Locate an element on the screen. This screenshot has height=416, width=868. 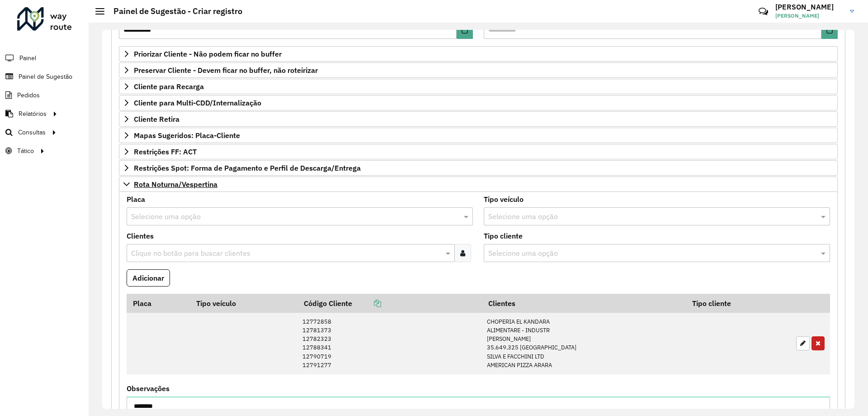
th: Código Cliente is located at coordinates (390, 303).